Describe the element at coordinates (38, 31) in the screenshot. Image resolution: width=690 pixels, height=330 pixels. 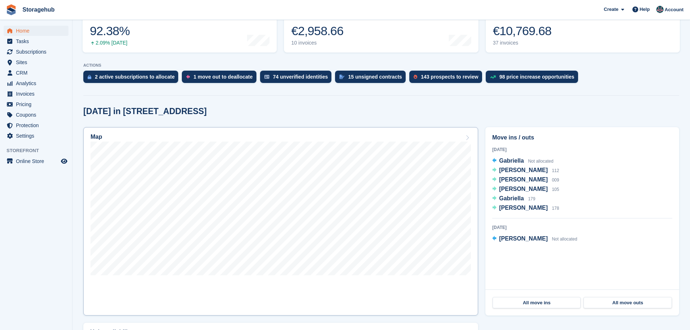
I see `span: Home` at that location.